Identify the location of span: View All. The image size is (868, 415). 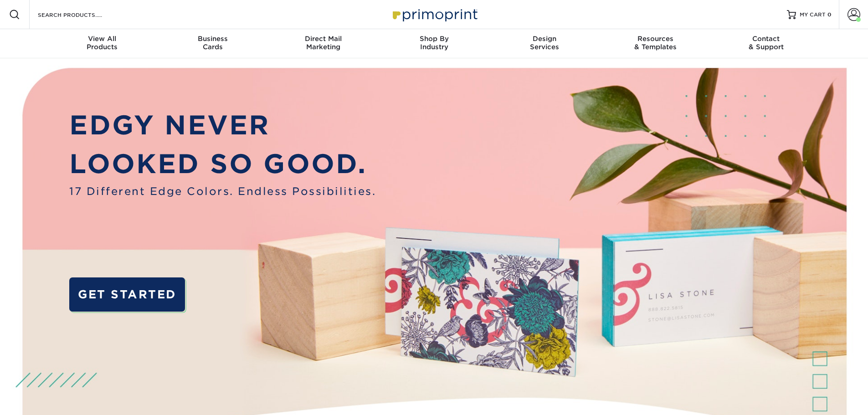
(102, 38).